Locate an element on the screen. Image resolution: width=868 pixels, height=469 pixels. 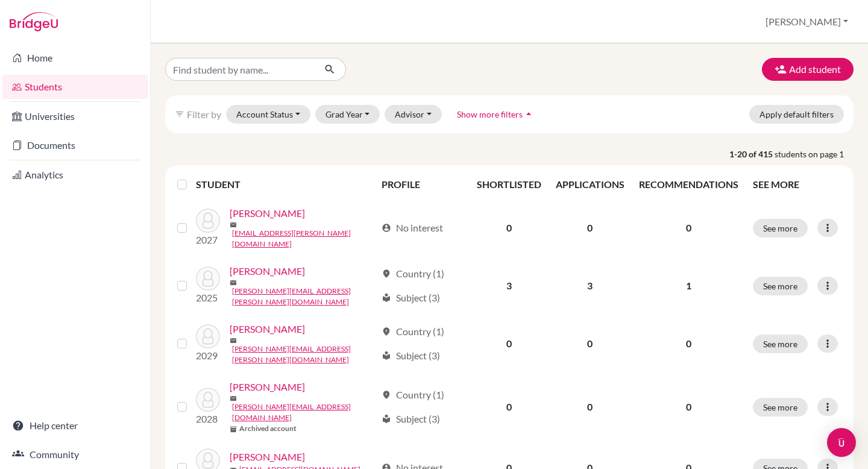
th: RECOMMENDATIONS is located at coordinates (688, 184).